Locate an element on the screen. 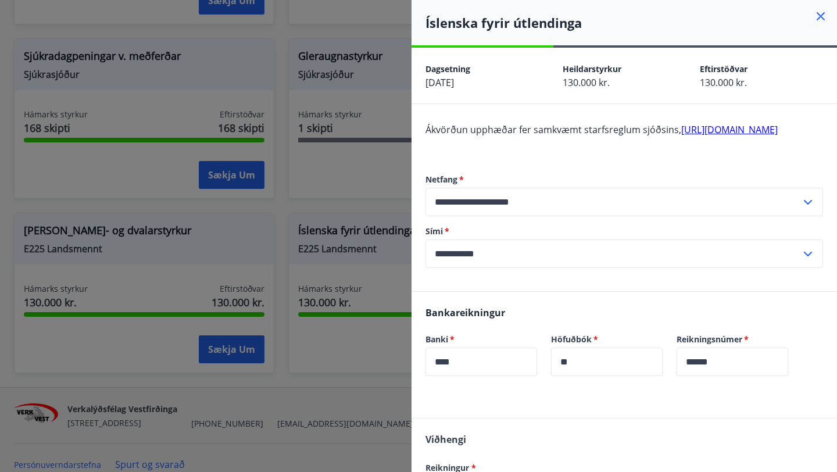  span: Heildarstyrkur is located at coordinates (592, 69).